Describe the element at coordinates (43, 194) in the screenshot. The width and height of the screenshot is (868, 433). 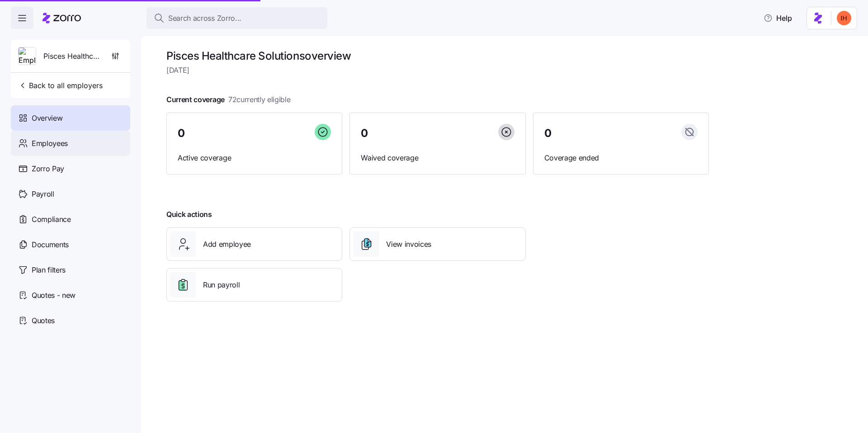
I see `span: Payroll` at that location.